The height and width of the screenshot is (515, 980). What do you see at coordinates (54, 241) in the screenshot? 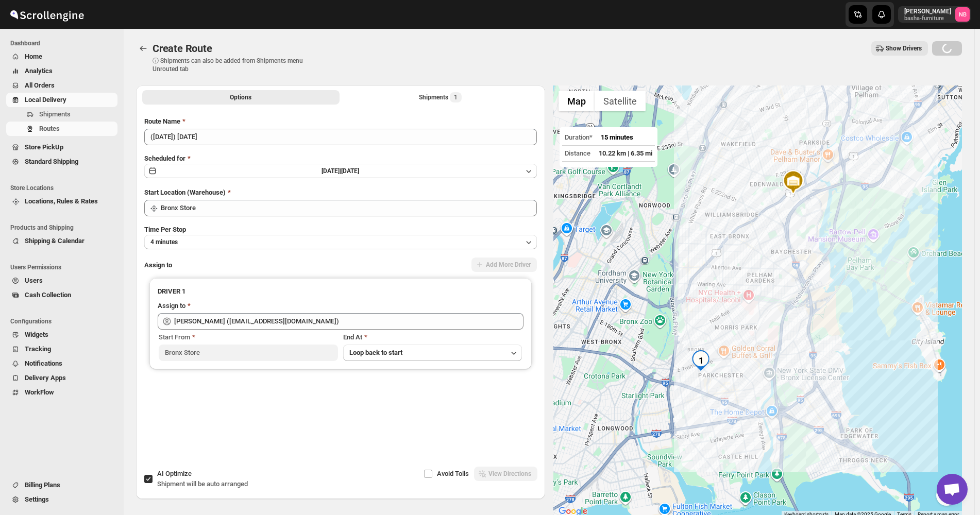
I see `span: Shipping & Calendar` at bounding box center [54, 241].